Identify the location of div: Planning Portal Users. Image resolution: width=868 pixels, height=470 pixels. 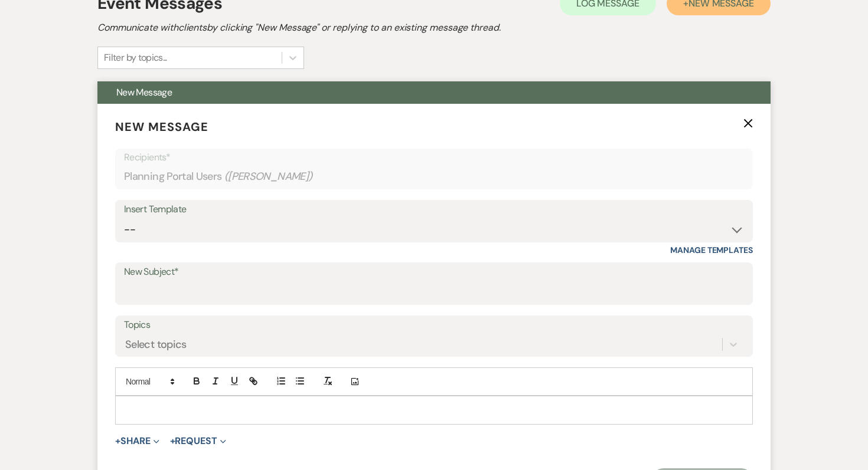
(434, 176).